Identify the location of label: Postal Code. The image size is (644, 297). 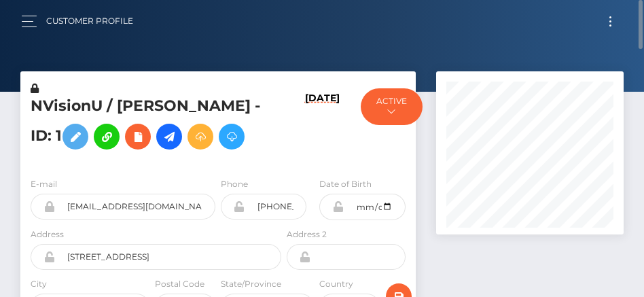
(179, 284).